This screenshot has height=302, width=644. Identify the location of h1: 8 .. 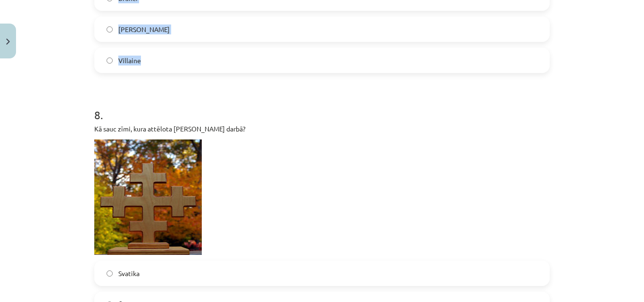
(322, 107).